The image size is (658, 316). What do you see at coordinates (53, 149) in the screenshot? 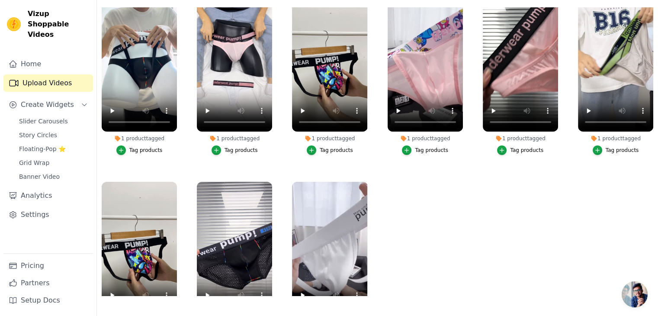
I see `a: Floating-Pop ⭐` at bounding box center [53, 149].